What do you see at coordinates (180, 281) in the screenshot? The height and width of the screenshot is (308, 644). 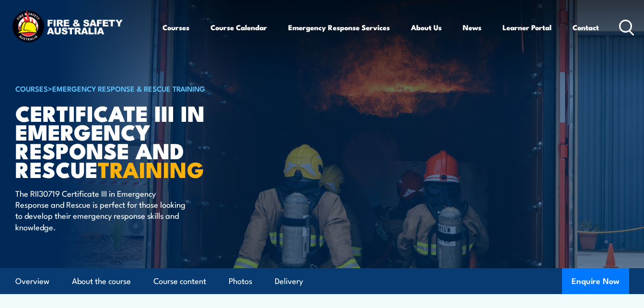 I see `a: Course content` at bounding box center [180, 281].